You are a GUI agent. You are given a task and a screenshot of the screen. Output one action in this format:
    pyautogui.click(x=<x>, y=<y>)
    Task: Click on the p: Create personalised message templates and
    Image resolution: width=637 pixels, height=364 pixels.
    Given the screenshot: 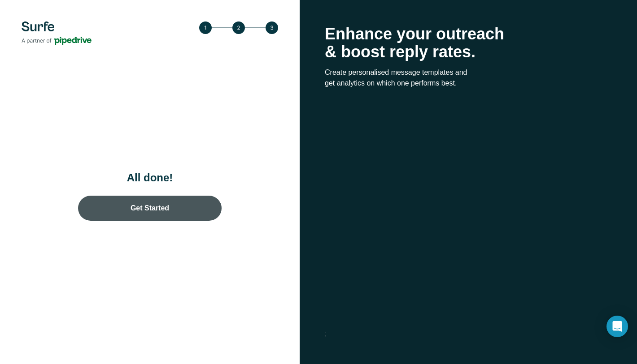 What is the action you would take?
    pyautogui.click(x=468, y=72)
    